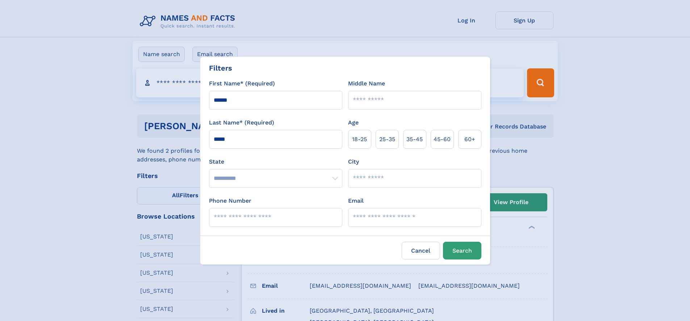 This screenshot has height=321, width=690. I want to click on label: Last Name* (Required), so click(242, 123).